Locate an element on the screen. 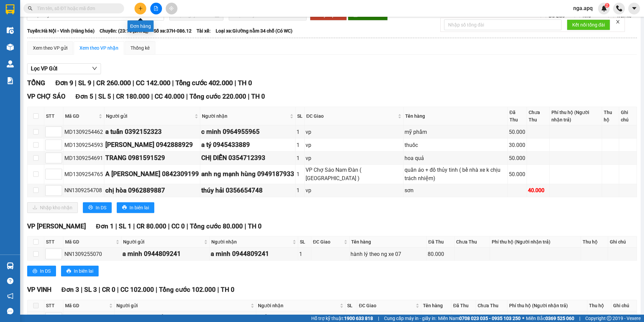  span: nga.apq is located at coordinates (583, 8).